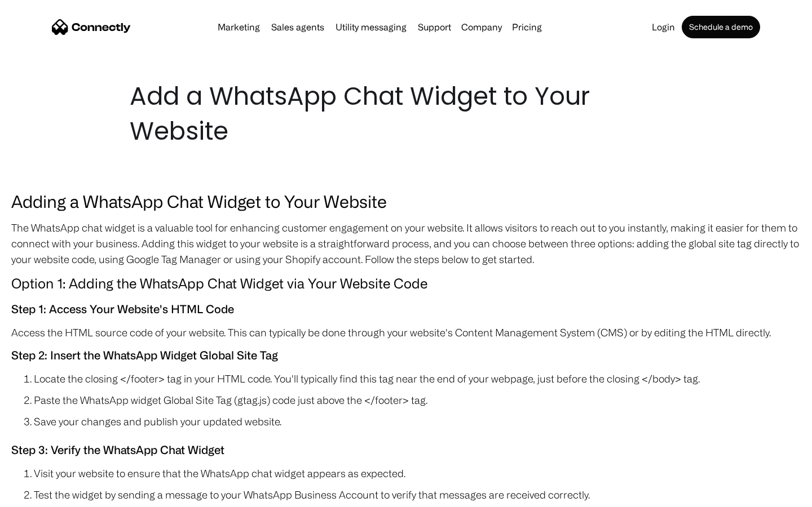 The width and height of the screenshot is (812, 507). I want to click on a: Login, so click(663, 27).